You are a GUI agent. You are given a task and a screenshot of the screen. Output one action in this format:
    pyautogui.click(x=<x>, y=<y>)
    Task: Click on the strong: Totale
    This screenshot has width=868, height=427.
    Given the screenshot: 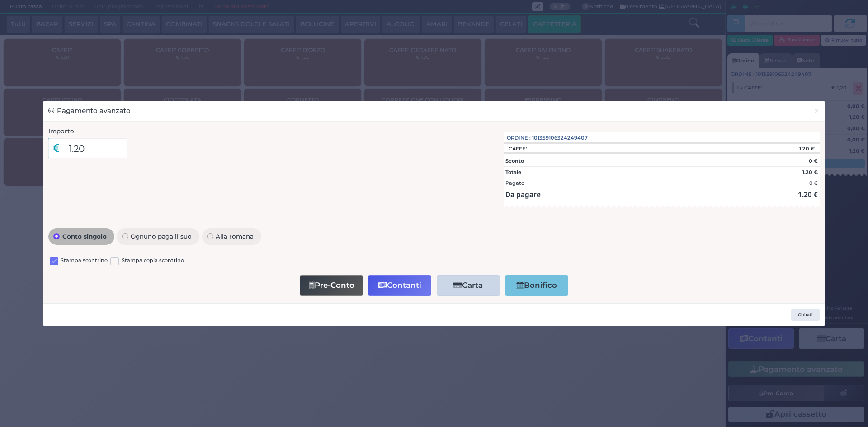 What is the action you would take?
    pyautogui.click(x=513, y=172)
    